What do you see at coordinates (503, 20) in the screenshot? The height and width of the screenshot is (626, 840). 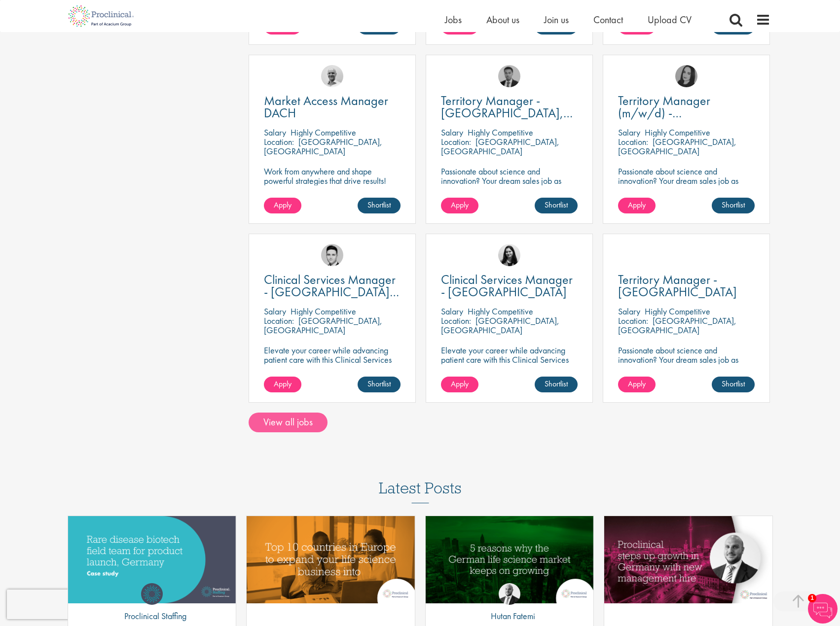 I see `span: About us` at bounding box center [503, 20].